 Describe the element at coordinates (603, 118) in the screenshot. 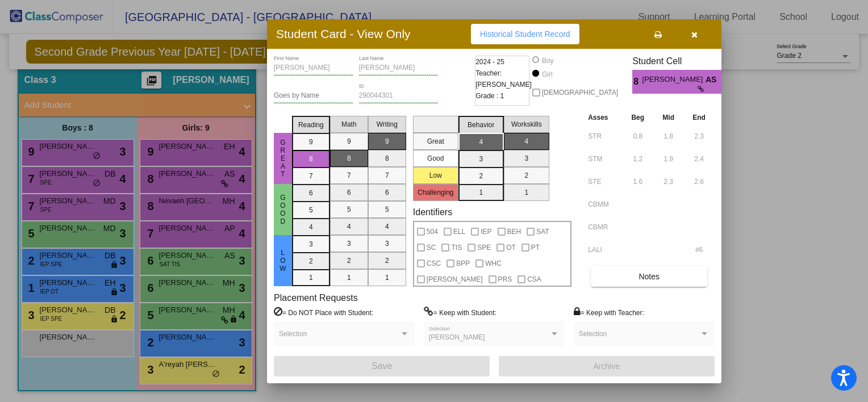

I see `th: Asses` at that location.